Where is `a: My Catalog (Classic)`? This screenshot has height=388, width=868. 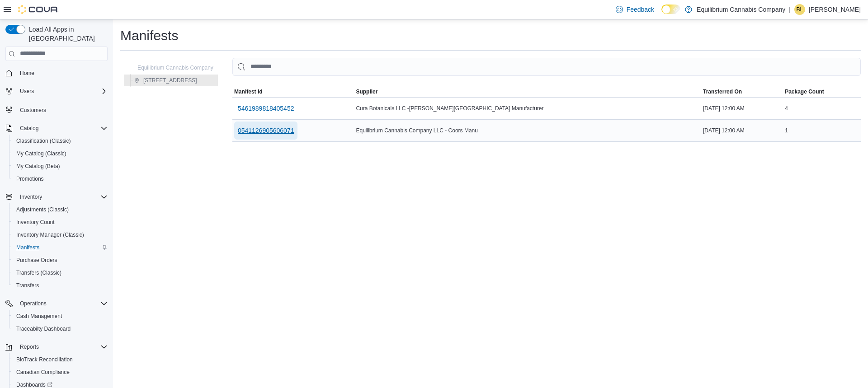
a: My Catalog (Classic) is located at coordinates (41, 154).